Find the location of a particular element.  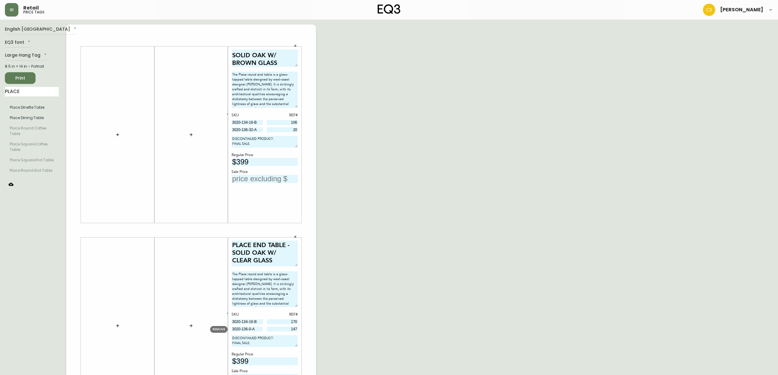

img: 996bfd46d64b78802a67b62ffe4c27a2 is located at coordinates (709, 10).